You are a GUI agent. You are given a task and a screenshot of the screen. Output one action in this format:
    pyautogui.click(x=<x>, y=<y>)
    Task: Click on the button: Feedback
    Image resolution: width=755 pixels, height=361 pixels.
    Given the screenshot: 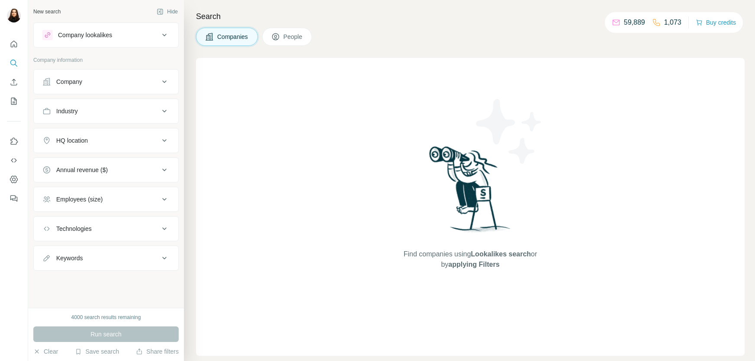 What is the action you would take?
    pyautogui.click(x=14, y=199)
    